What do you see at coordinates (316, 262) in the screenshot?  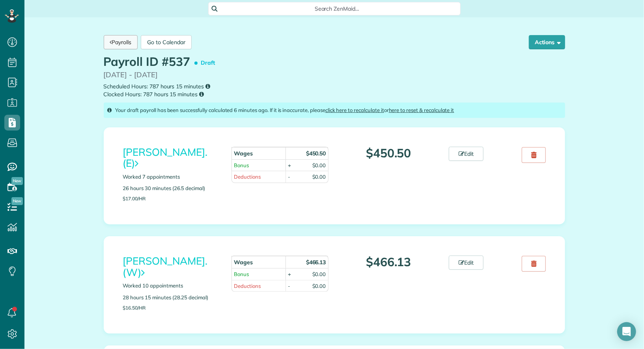 I see `strong: $466.13` at bounding box center [316, 262].